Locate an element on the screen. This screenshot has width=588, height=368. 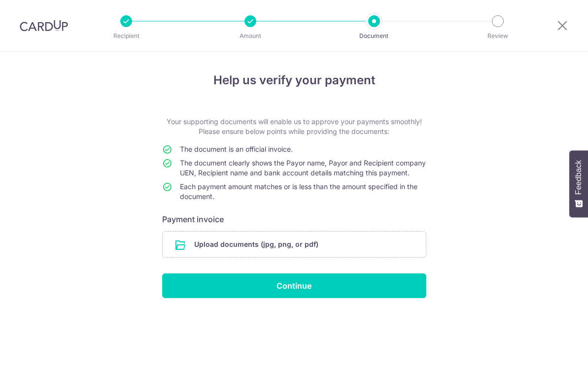
p: Review is located at coordinates (498, 36).